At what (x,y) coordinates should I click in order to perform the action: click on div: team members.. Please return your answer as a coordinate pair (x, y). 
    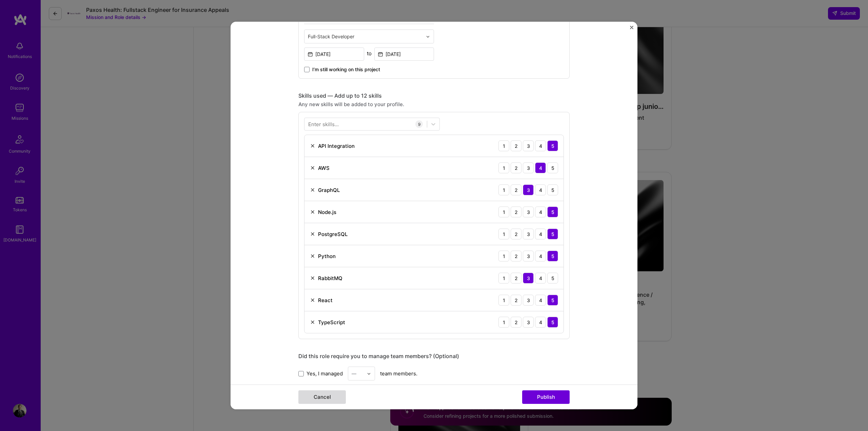
    Looking at the image, I should click on (434, 374).